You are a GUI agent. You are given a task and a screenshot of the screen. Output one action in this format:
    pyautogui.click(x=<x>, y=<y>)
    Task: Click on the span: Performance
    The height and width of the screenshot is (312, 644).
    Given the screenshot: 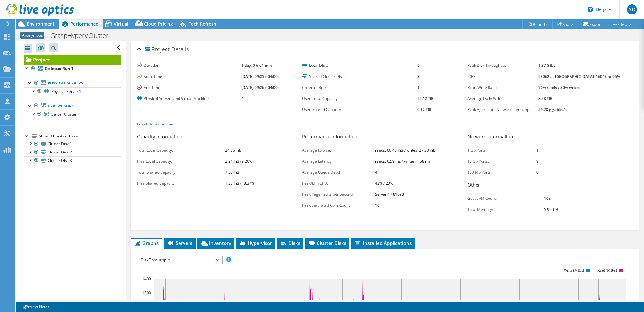 What is the action you would take?
    pyautogui.click(x=84, y=24)
    